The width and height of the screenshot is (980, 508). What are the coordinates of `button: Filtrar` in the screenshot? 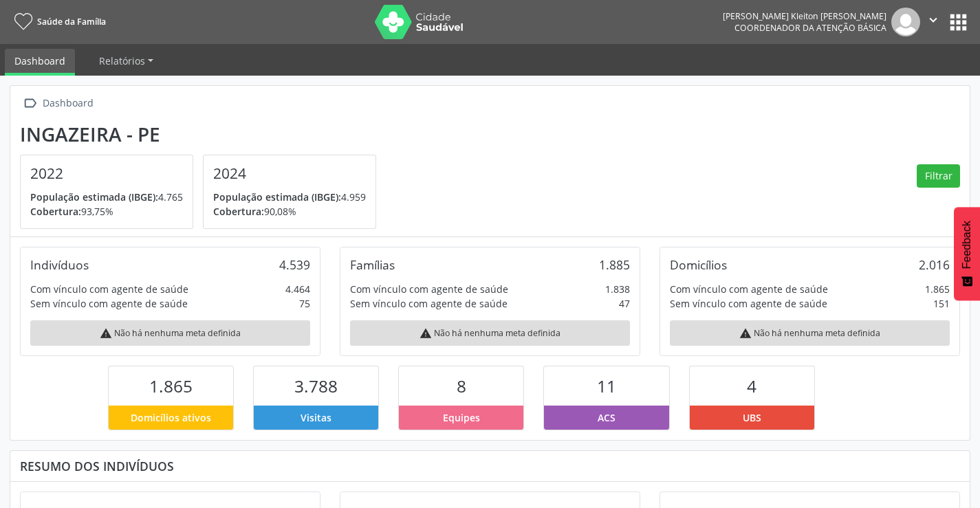 It's located at (938, 176).